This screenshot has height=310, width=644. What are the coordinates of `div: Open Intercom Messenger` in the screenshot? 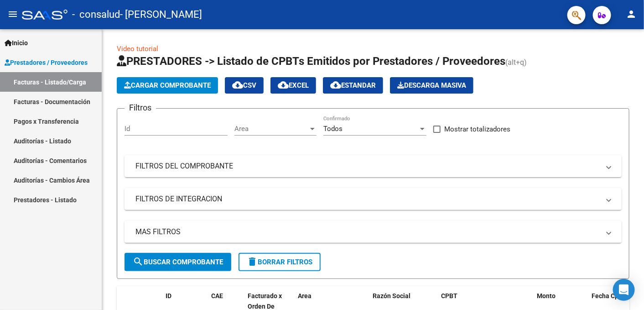 It's located at (624, 290).